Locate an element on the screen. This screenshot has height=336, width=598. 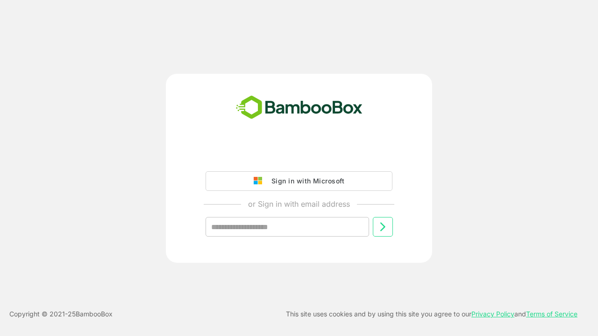
p: or Sign in with email address is located at coordinates (299, 204).